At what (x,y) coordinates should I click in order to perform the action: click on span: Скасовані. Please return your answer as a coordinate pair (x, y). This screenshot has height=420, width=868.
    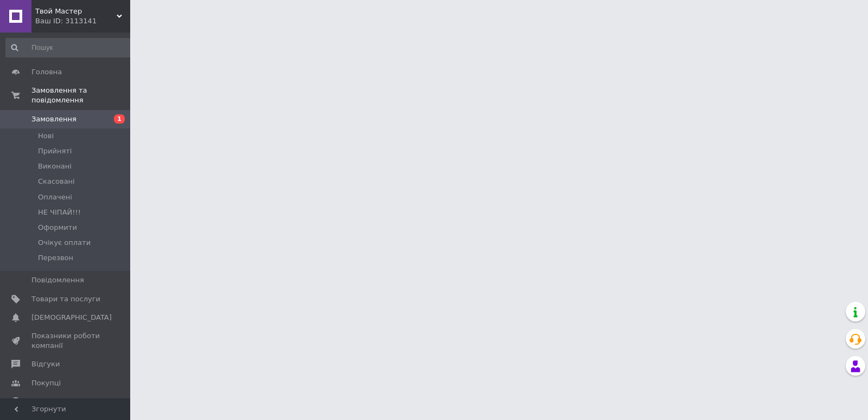
    Looking at the image, I should click on (57, 181).